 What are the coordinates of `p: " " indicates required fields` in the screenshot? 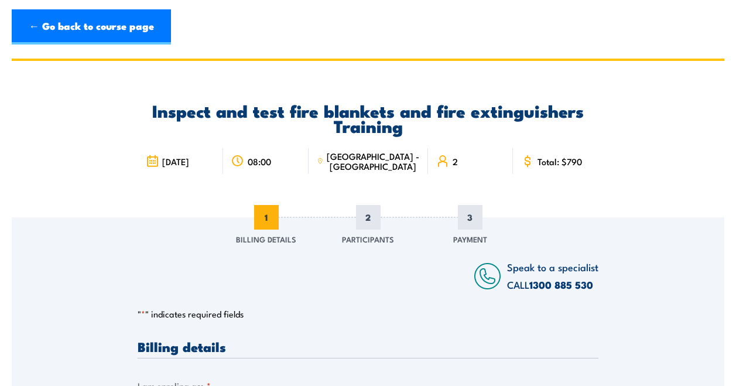 It's located at (368, 314).